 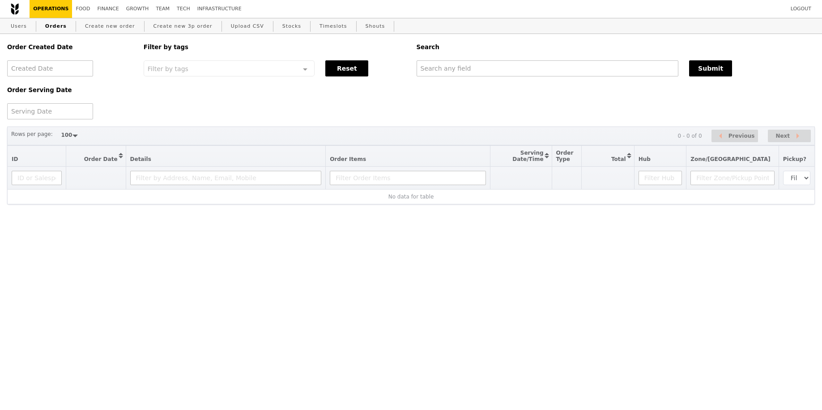 I want to click on h5: Order Serving Date, so click(x=70, y=90).